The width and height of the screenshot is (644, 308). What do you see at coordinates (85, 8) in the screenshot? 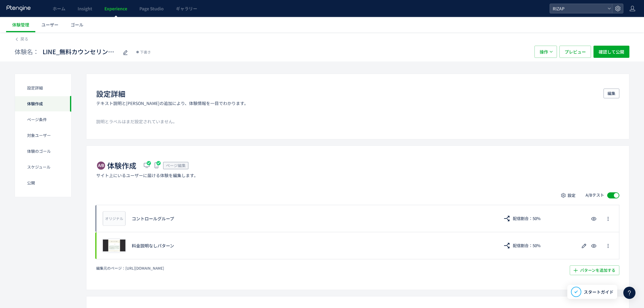
I see `span: Insight` at bounding box center [85, 8].